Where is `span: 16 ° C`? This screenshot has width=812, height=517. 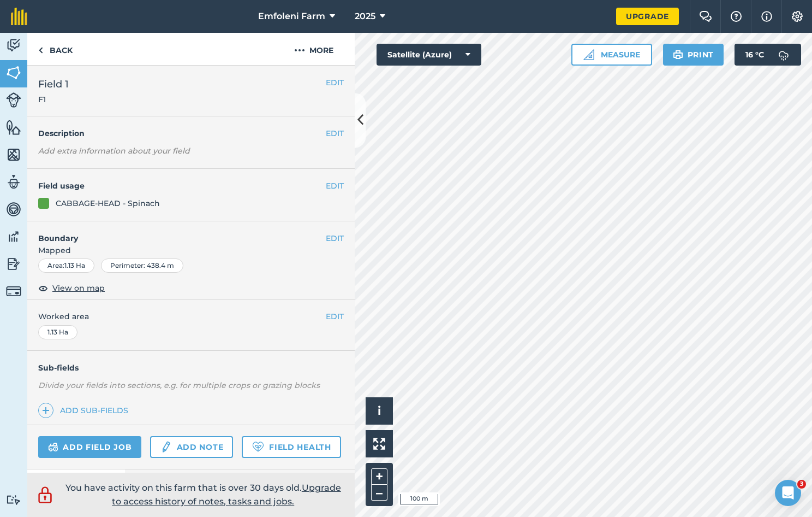
span: 16 ° C is located at coordinates (755, 54).